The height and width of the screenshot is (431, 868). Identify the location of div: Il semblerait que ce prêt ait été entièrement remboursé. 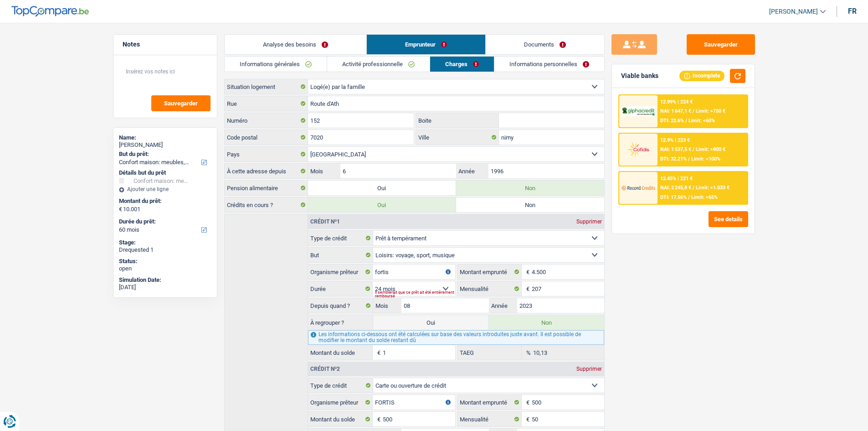
(415, 294).